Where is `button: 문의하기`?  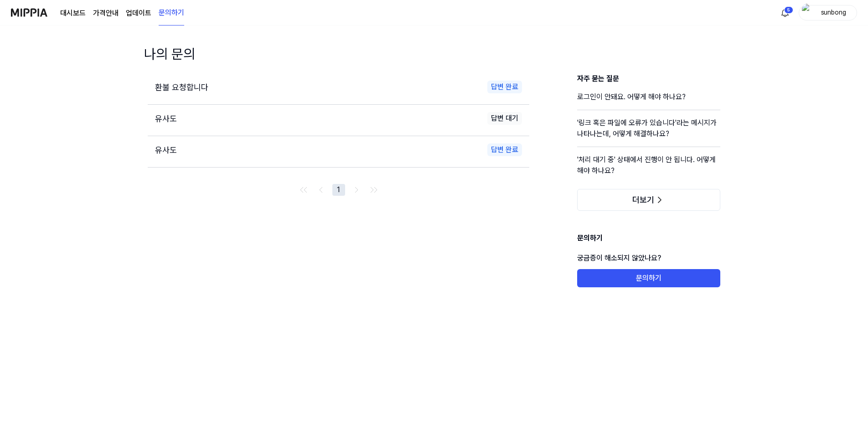
button: 문의하기 is located at coordinates (648, 278).